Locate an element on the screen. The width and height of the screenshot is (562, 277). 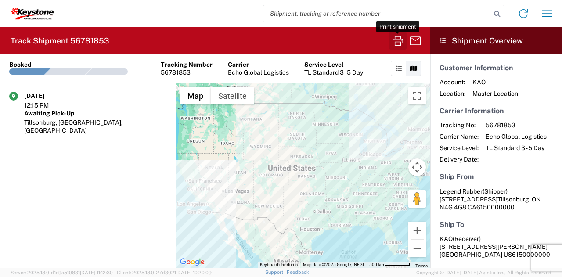
span: Carrier Name: is located at coordinates (459, 137).